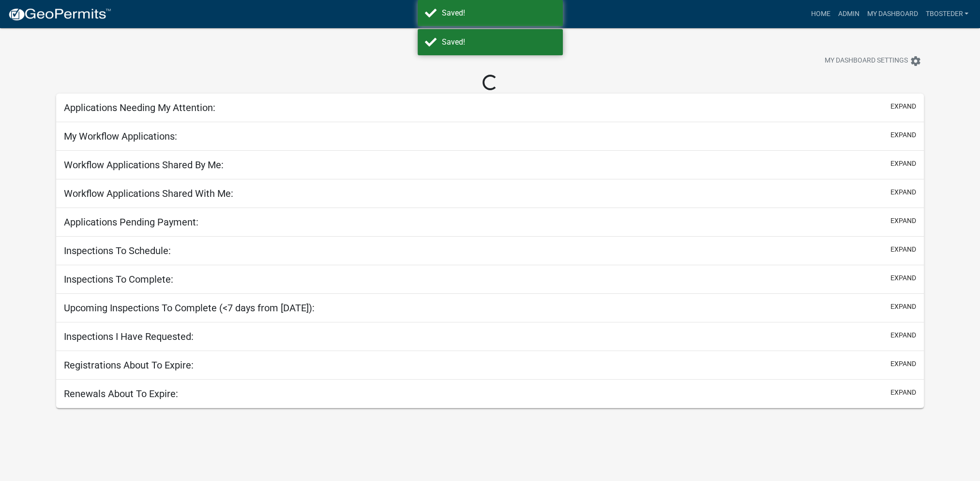 Image resolution: width=980 pixels, height=481 pixels. Describe the element at coordinates (892, 14) in the screenshot. I see `a: My Dashboard` at that location.